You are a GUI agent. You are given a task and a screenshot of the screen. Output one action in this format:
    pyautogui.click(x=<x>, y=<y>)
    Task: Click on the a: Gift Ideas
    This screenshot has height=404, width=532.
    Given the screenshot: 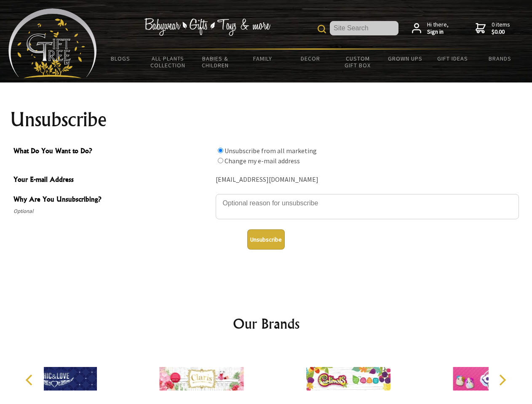 What is the action you would take?
    pyautogui.click(x=452, y=59)
    